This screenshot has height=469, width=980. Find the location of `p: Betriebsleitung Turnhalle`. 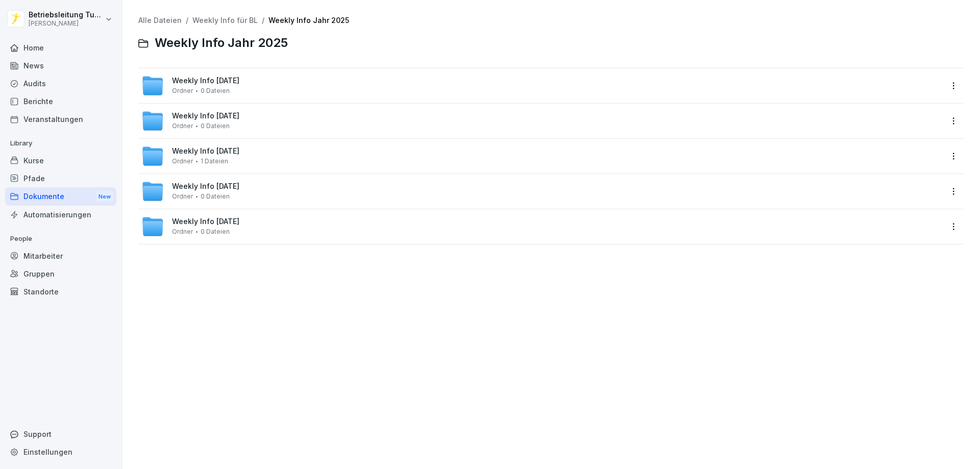

p: Betriebsleitung Turnhalle is located at coordinates (66, 15).